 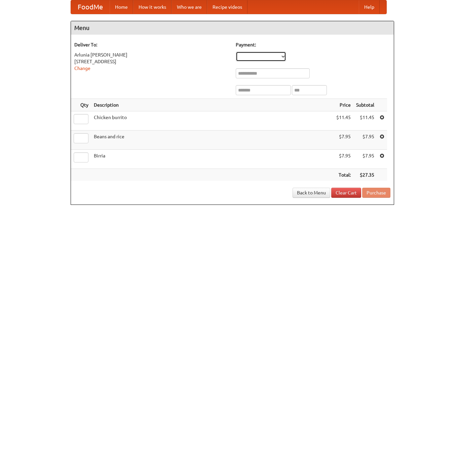 I want to click on a: Recipe videos, so click(x=227, y=7).